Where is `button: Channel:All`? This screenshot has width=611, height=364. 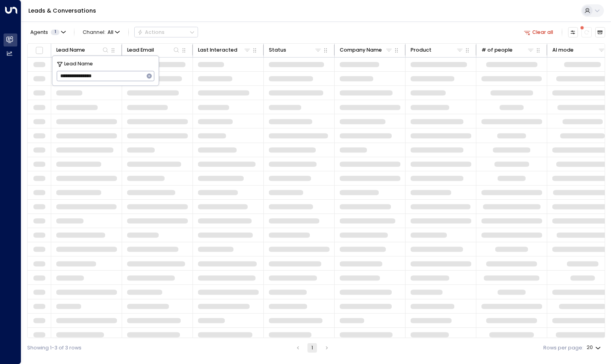 button: Channel:All is located at coordinates (101, 32).